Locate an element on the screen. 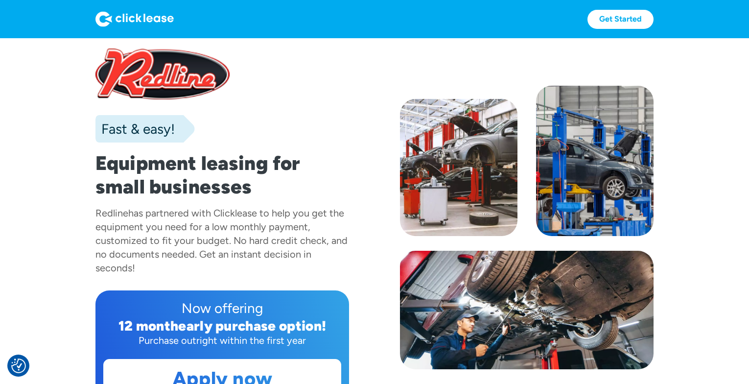  h1: Equipment leasing for small businesses is located at coordinates (222, 175).